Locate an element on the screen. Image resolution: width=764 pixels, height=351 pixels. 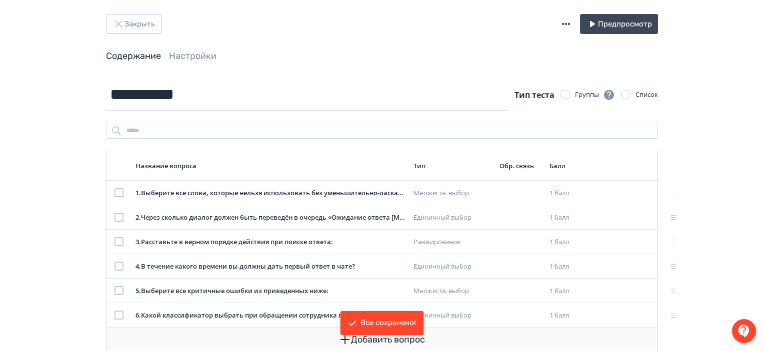
div: Все сохранено! is located at coordinates (388, 323).